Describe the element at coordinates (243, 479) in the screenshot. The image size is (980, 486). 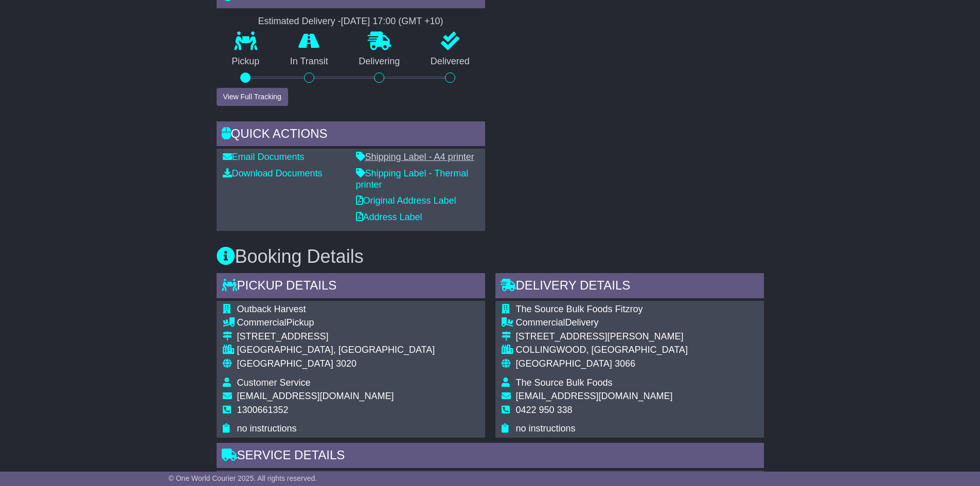
I see `span: © One World Courier 2025. All rights reserved.` at that location.